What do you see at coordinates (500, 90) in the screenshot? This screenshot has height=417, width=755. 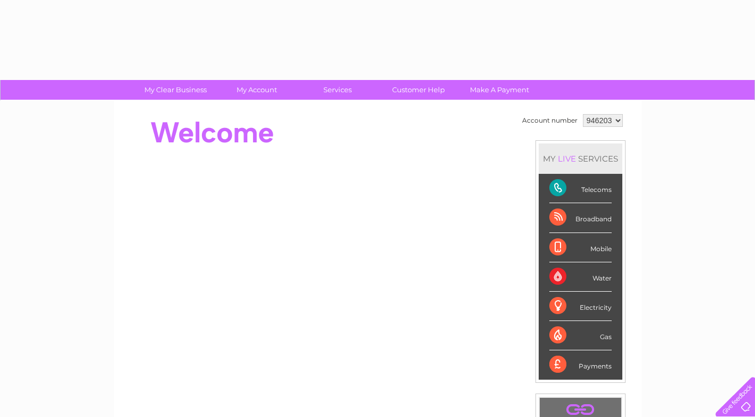 I see `a: Make A Payment` at bounding box center [500, 90].